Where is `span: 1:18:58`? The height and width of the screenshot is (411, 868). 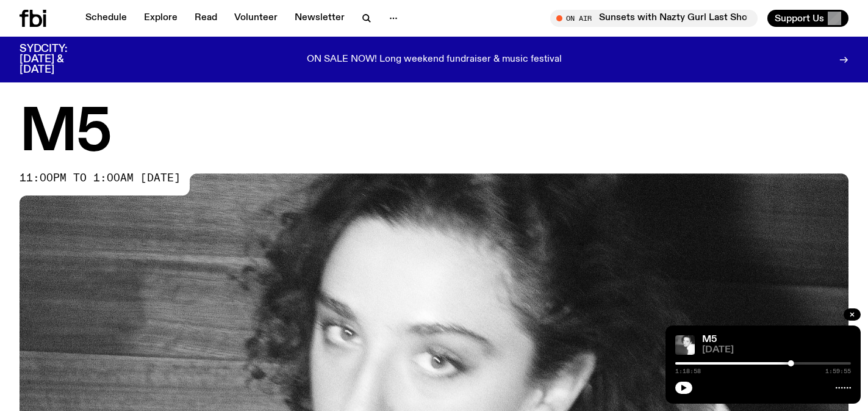 span: 1:18:58 is located at coordinates (688, 371).